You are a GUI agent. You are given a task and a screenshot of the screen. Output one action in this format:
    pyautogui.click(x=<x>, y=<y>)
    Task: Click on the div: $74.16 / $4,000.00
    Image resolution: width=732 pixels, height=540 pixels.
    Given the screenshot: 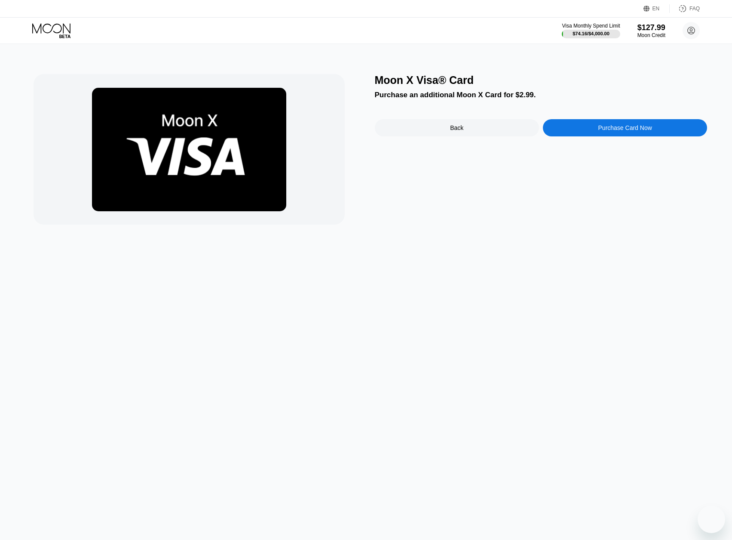 What is the action you would take?
    pyautogui.click(x=591, y=34)
    